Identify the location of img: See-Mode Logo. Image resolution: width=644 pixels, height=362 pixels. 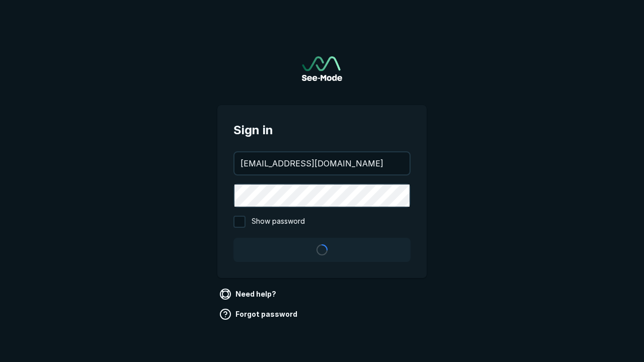
(322, 68).